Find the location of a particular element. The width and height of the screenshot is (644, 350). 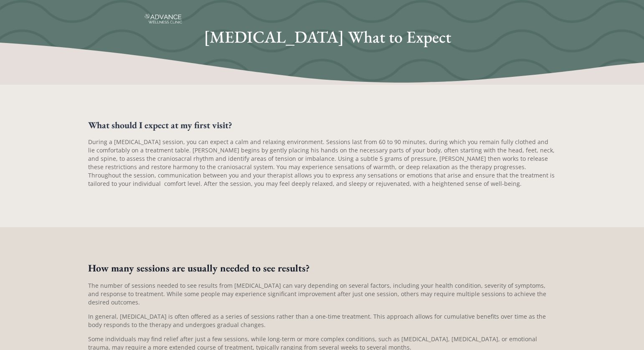

h3: How many sessions are usually needed to see results? is located at coordinates (322, 268).